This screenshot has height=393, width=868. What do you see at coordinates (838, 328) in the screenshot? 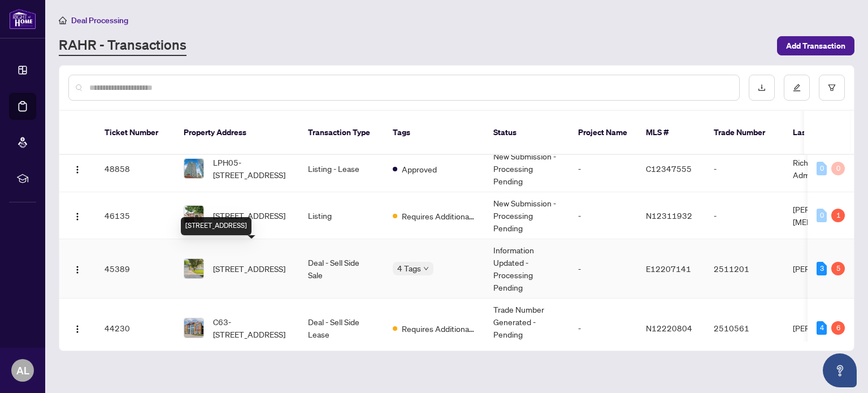
I see `div: 6` at bounding box center [838, 328].